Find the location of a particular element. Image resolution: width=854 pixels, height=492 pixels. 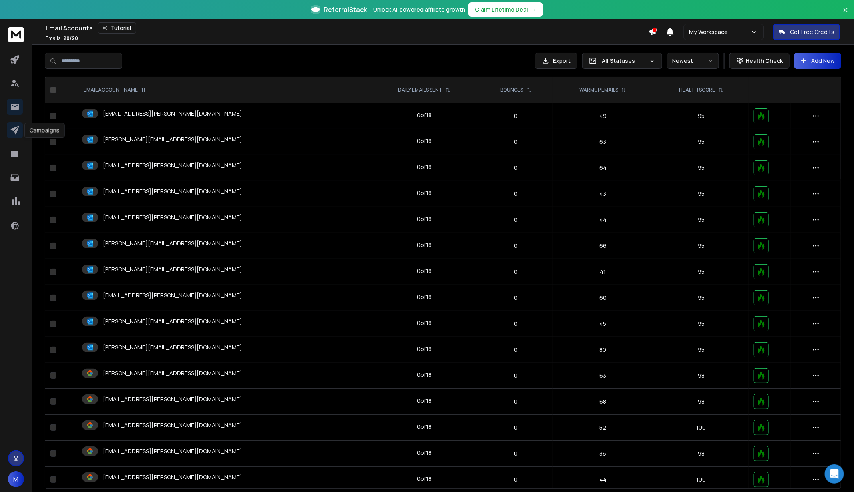

button: Newest is located at coordinates (693, 61).